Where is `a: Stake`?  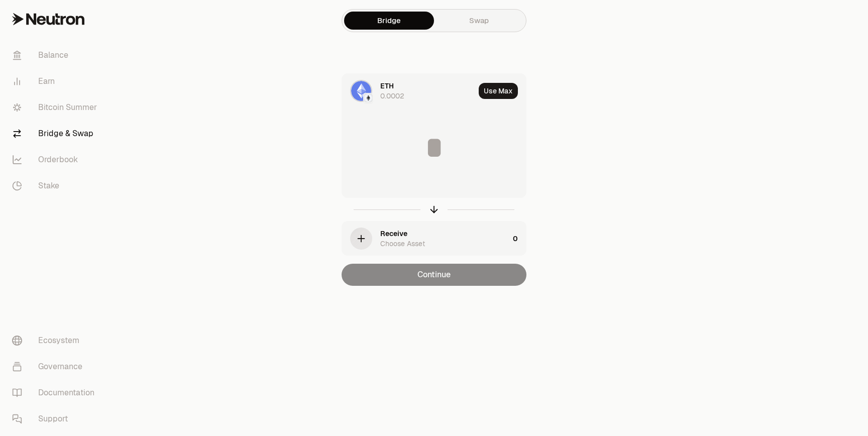
a: Stake is located at coordinates (57, 186).